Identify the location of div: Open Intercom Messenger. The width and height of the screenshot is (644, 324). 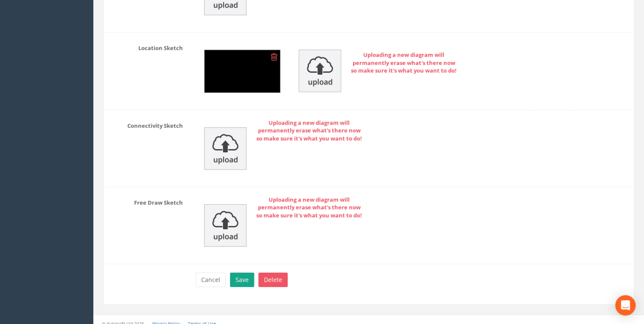
(626, 306).